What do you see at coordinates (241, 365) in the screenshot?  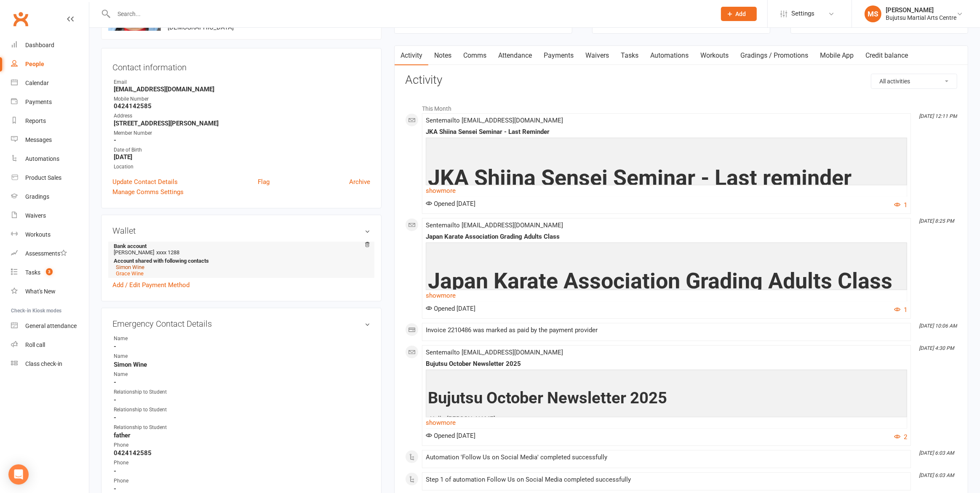 I see `strong: Simon Wine` at bounding box center [241, 365].